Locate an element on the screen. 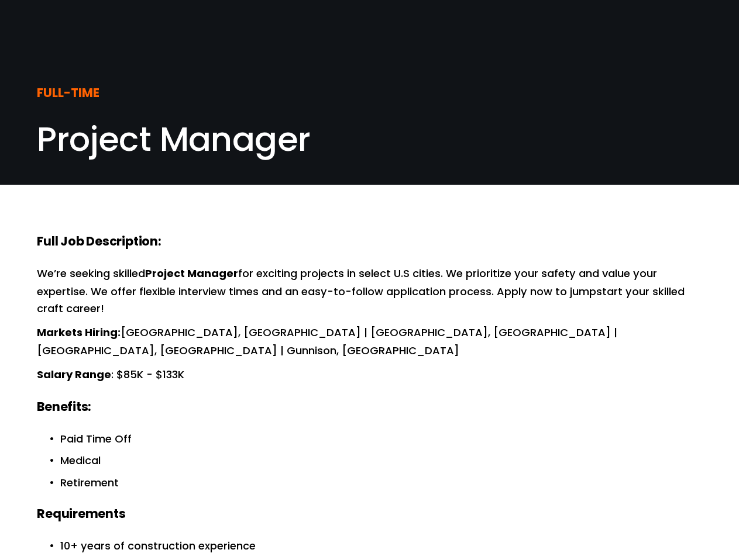 This screenshot has width=739, height=560. p: Paid Time Off is located at coordinates (381, 439).